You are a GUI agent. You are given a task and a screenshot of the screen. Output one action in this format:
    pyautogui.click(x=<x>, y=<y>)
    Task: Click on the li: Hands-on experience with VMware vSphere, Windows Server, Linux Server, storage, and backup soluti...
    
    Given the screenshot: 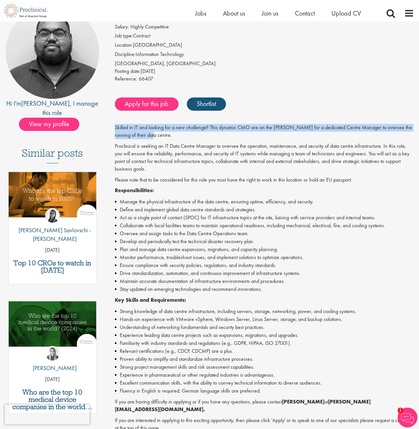 What is the action you would take?
    pyautogui.click(x=264, y=320)
    